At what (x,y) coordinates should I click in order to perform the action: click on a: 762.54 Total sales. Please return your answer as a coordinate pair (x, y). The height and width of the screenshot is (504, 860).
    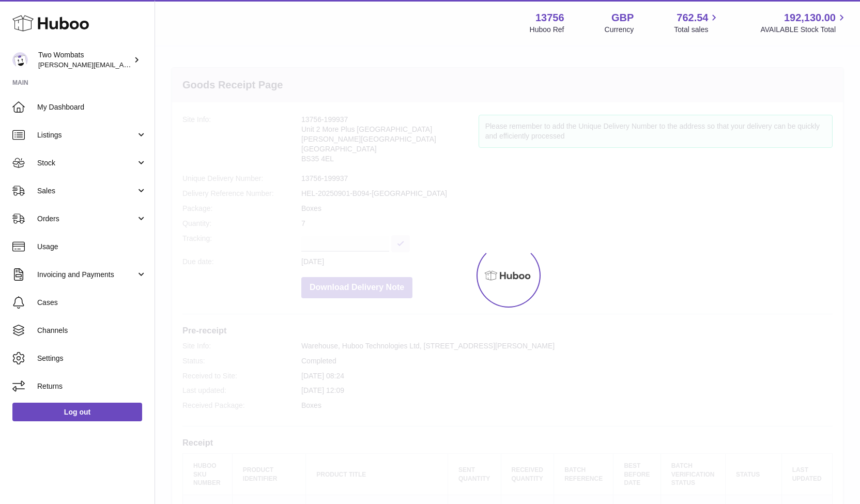
    Looking at the image, I should click on (697, 23).